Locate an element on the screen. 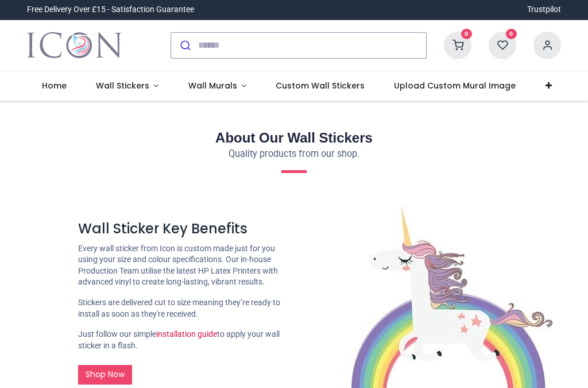 This screenshot has width=588, height=388. div: Free Delivery Over £15 - Satisfaction Guarantee is located at coordinates (110, 10).